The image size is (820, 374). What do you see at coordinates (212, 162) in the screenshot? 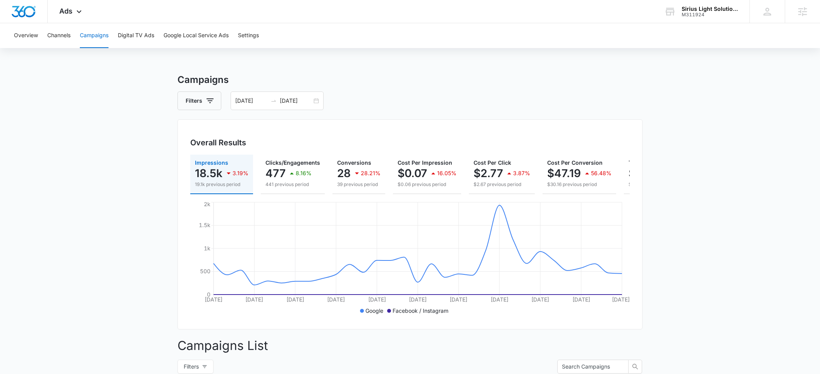
I see `span: Impressions` at bounding box center [212, 162].